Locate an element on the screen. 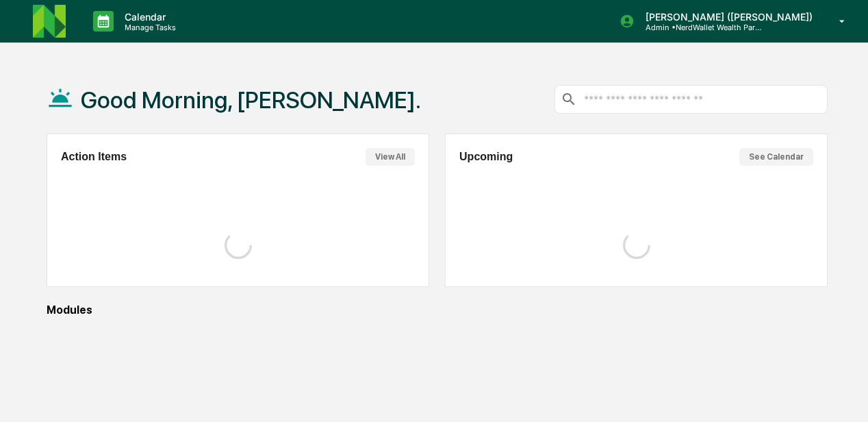 The width and height of the screenshot is (868, 422). h2: Action Items is located at coordinates (94, 157).